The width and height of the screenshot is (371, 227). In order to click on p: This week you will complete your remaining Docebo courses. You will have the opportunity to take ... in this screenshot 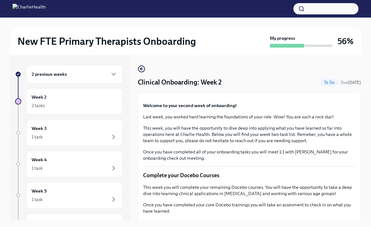, I will do `click(249, 190)`.